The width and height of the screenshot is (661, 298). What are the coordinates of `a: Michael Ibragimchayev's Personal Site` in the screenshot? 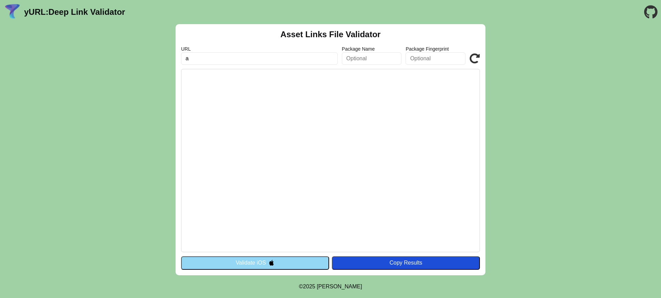 It's located at (339, 286).